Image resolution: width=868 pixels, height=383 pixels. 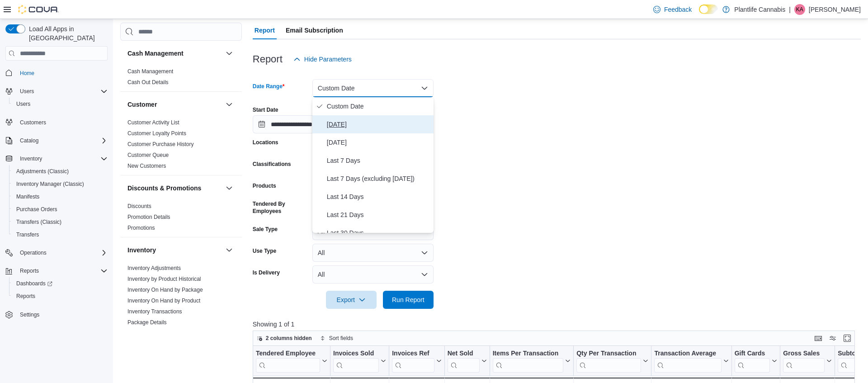 What do you see at coordinates (148, 82) in the screenshot?
I see `a: Cash Out Details` at bounding box center [148, 82].